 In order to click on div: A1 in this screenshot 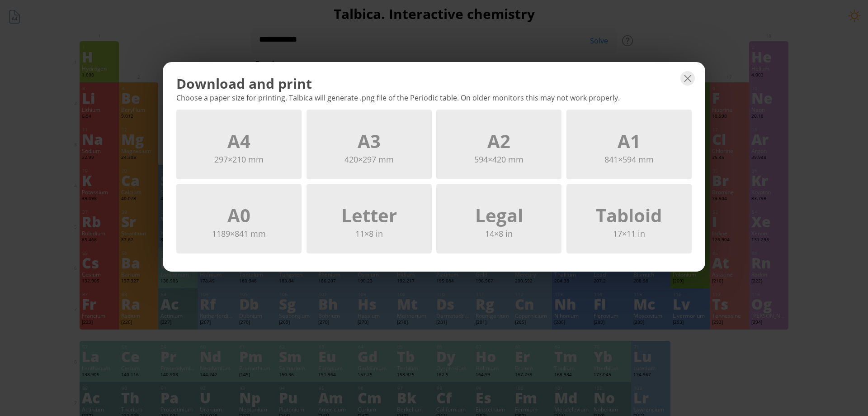, I will do `click(629, 141)`.